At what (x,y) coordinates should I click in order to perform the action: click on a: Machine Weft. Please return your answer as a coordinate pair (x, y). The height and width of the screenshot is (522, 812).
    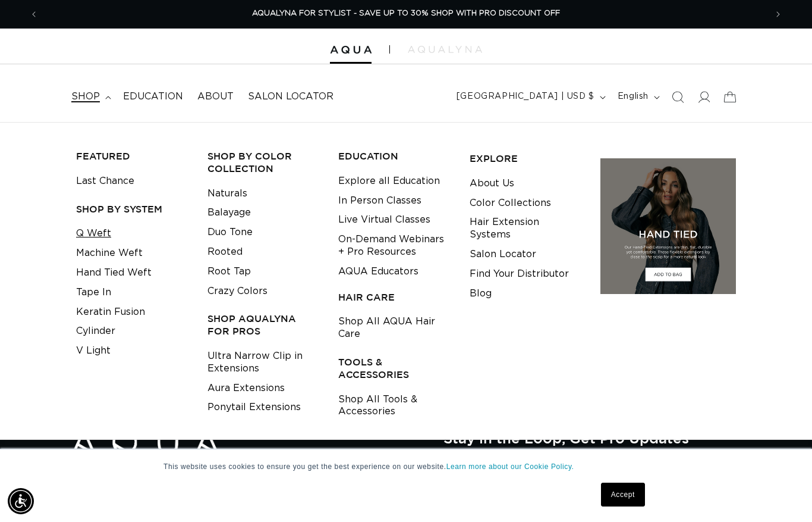
    Looking at the image, I should click on (109, 253).